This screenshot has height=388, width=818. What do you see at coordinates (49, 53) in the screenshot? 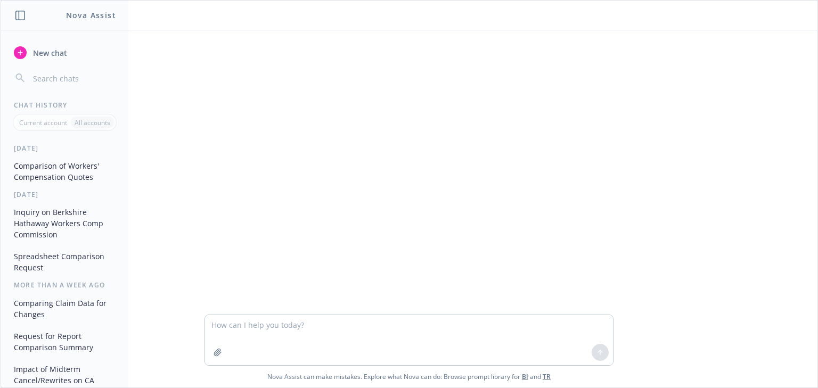
I see `span: New chat` at bounding box center [49, 53].